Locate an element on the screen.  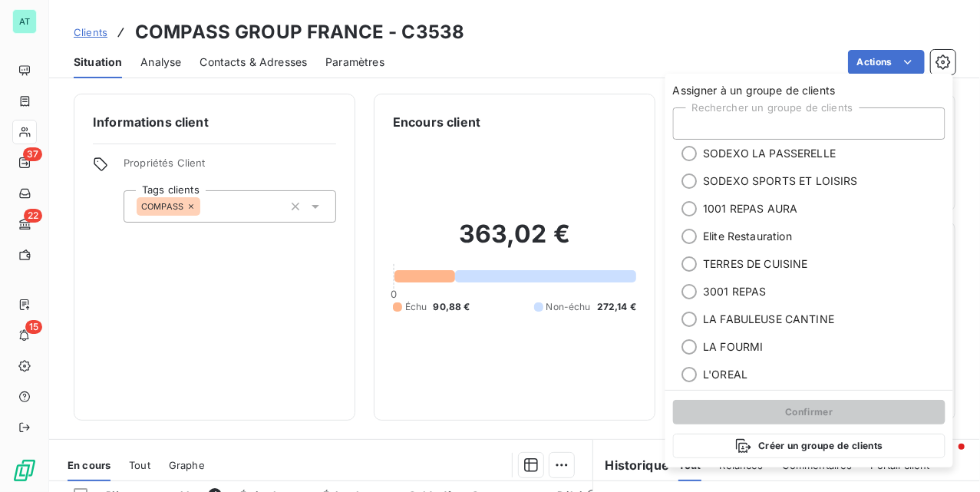
span: 90,88 € is located at coordinates (452, 307).